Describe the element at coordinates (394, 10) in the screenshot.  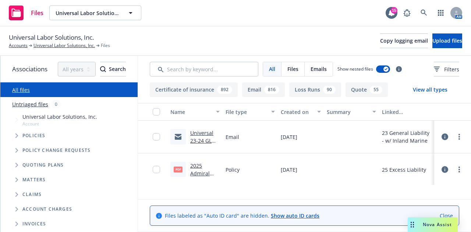
I see `div: 15` at that location.